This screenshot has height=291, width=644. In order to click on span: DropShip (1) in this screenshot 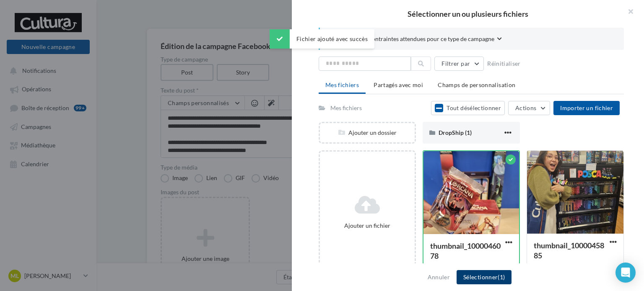, I will do `click(455, 132)`.